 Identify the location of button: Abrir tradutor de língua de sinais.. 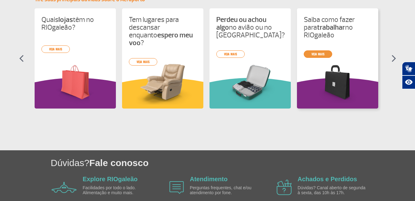
(409, 69).